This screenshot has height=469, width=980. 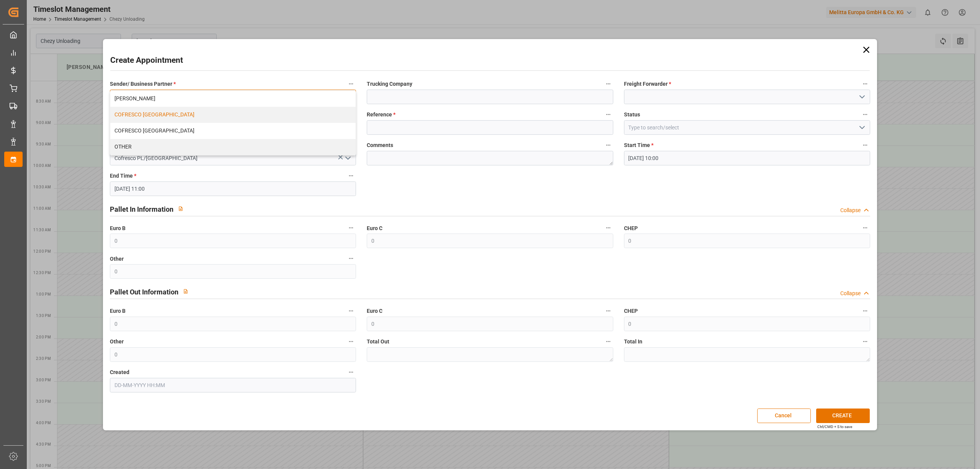 What do you see at coordinates (609, 145) in the screenshot?
I see `button: Comments` at bounding box center [609, 145].